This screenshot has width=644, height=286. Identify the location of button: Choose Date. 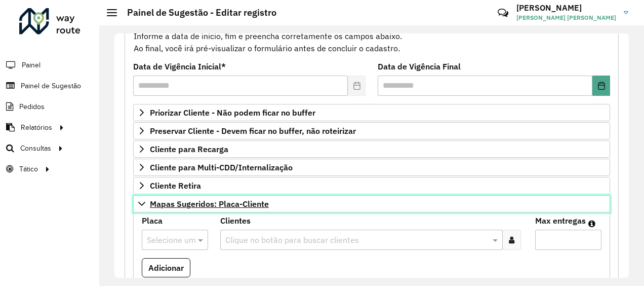
(601, 86).